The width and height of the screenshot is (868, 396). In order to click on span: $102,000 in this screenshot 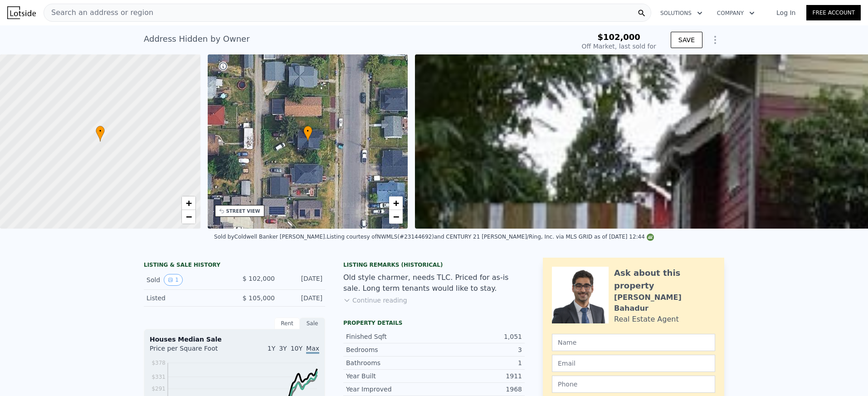, I will do `click(619, 37)`.